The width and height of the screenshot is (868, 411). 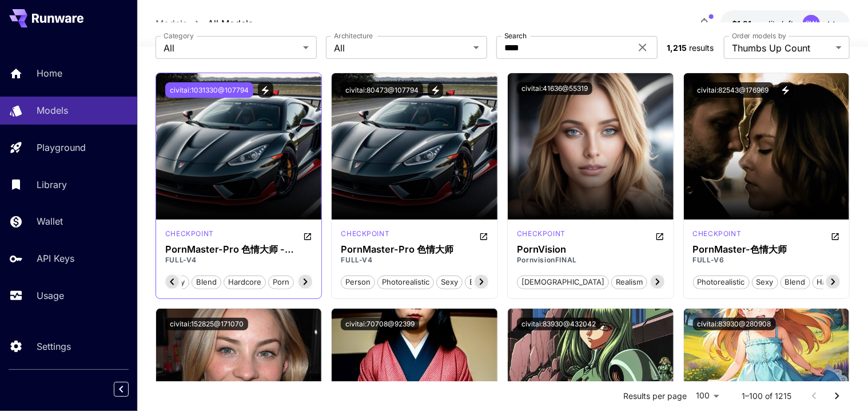 I want to click on button: Go to next page, so click(x=837, y=396).